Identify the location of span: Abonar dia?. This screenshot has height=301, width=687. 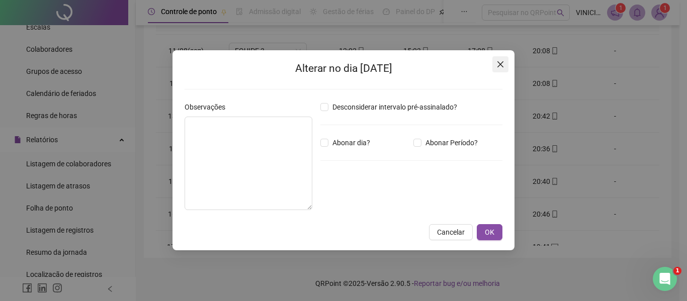
(351, 143).